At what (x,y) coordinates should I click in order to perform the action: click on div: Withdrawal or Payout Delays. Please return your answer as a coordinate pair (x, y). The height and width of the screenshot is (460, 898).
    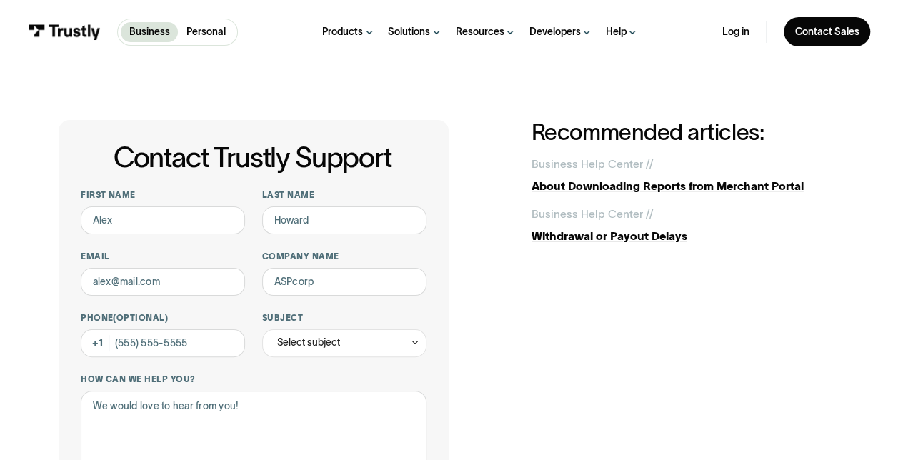
    Looking at the image, I should click on (685, 236).